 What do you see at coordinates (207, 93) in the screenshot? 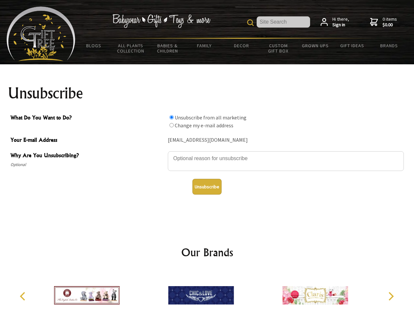
I see `h1: Unsubscribe` at bounding box center [207, 93].